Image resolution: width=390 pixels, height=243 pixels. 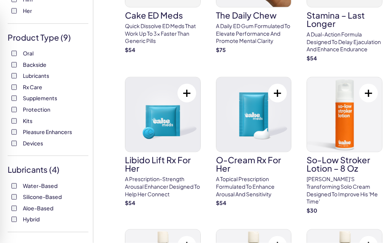 I want to click on span: Protection, so click(x=37, y=110).